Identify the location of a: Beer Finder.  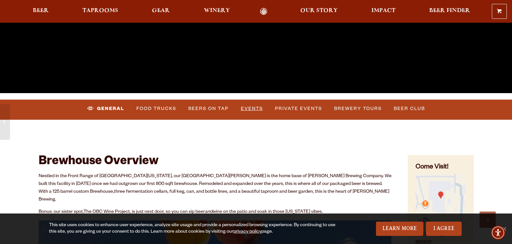
(449, 11).